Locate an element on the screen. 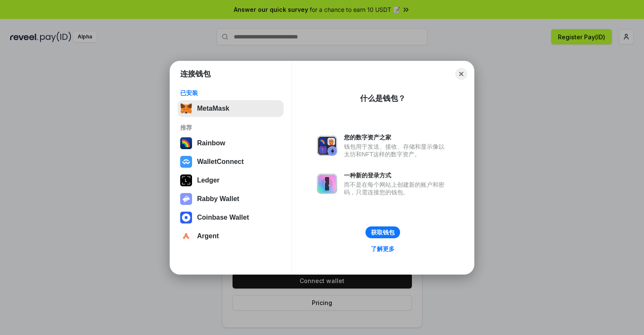 The image size is (644, 335). div: 推荐 is located at coordinates (230, 128).